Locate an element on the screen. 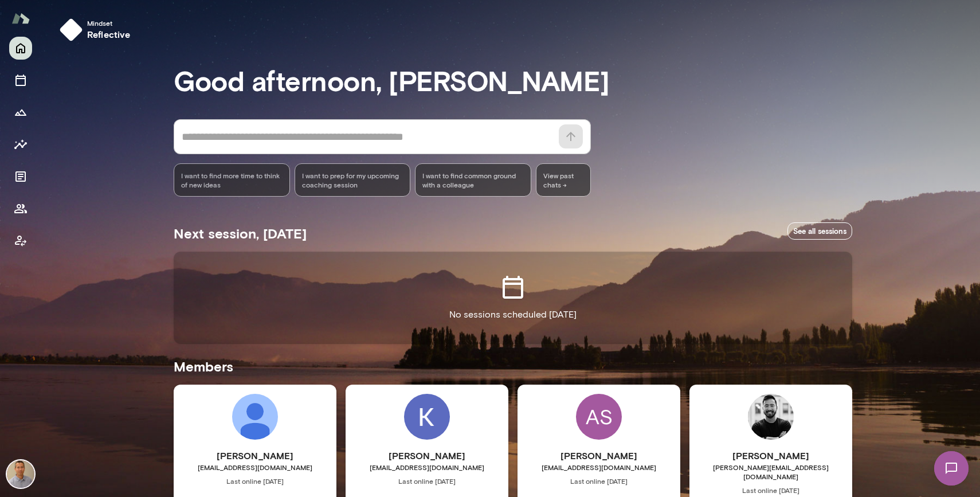 This screenshot has width=980, height=497. span: Mindset is located at coordinates (109, 23).